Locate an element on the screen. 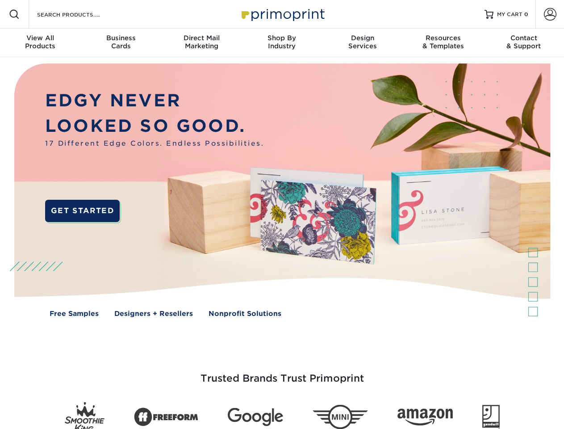 This screenshot has width=564, height=429. div: Industry is located at coordinates (282, 42).